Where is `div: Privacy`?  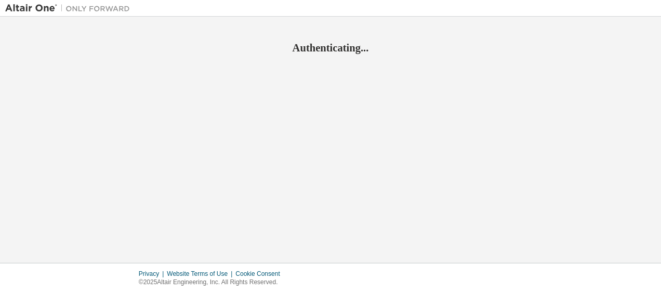 div: Privacy is located at coordinates (153, 274).